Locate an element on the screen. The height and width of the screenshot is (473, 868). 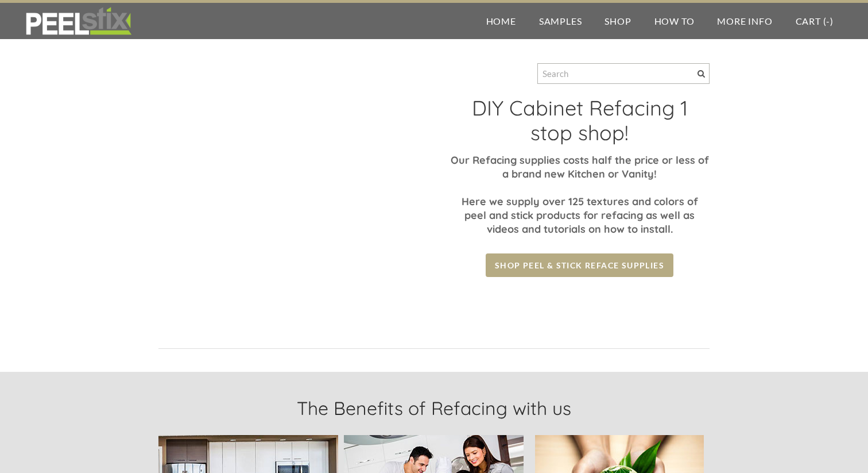
font: The Benefits of Refacing with us is located at coordinates (434, 408).